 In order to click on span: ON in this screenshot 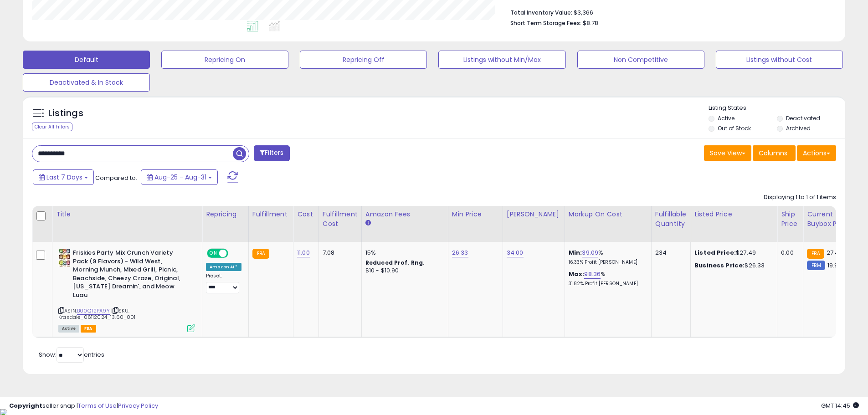, I will do `click(213, 254)`.